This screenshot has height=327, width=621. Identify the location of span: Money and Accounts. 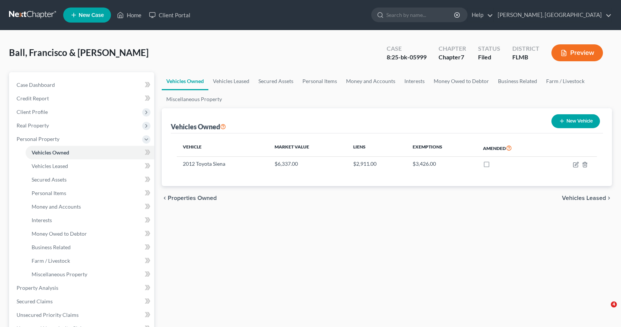
(56, 207).